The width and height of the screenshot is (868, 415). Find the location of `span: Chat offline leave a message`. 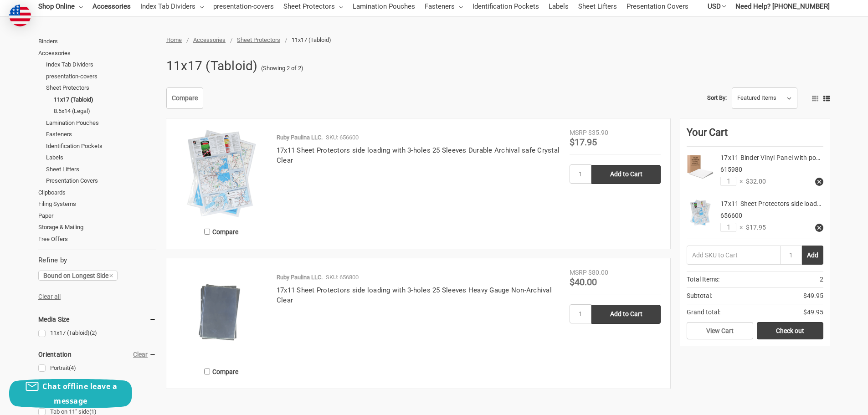

span: Chat offline leave a message is located at coordinates (80, 394).